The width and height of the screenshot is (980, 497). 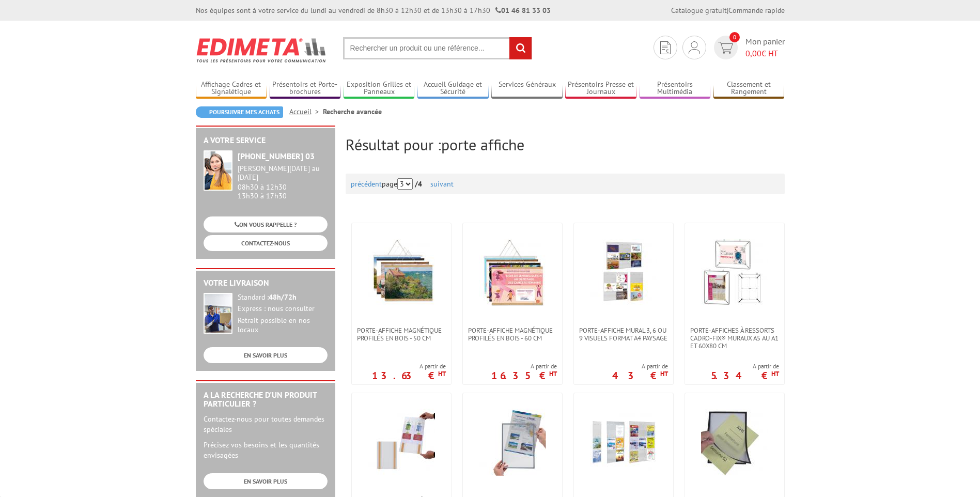 What do you see at coordinates (265, 140) in the screenshot?
I see `h2: A votre service` at bounding box center [265, 140].